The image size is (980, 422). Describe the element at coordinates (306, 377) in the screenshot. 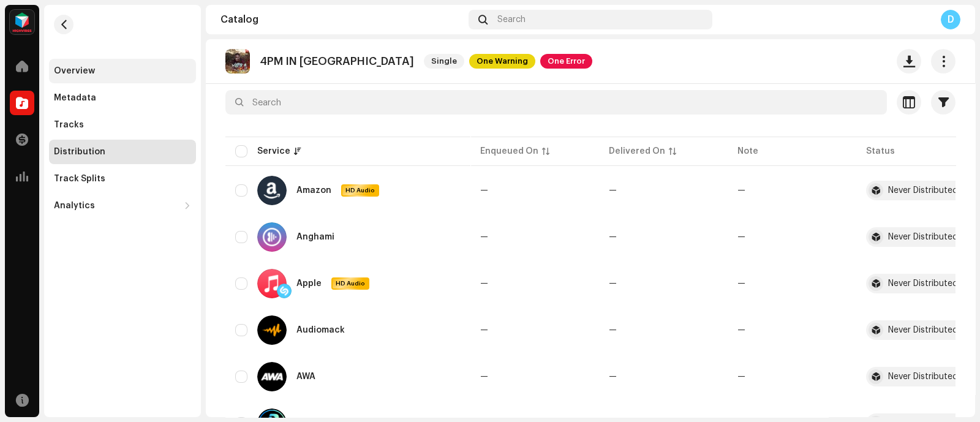

I see `div: AWA` at that location.